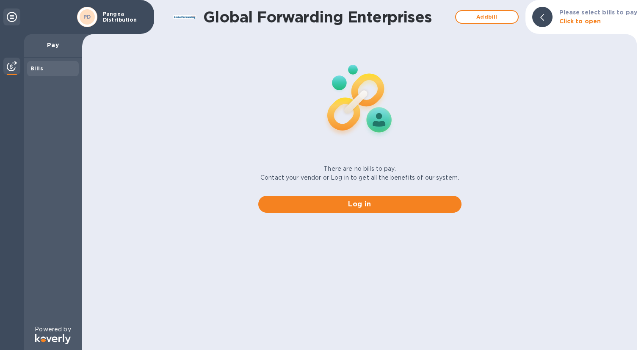 This screenshot has height=350, width=644. I want to click on b: Bills, so click(37, 68).